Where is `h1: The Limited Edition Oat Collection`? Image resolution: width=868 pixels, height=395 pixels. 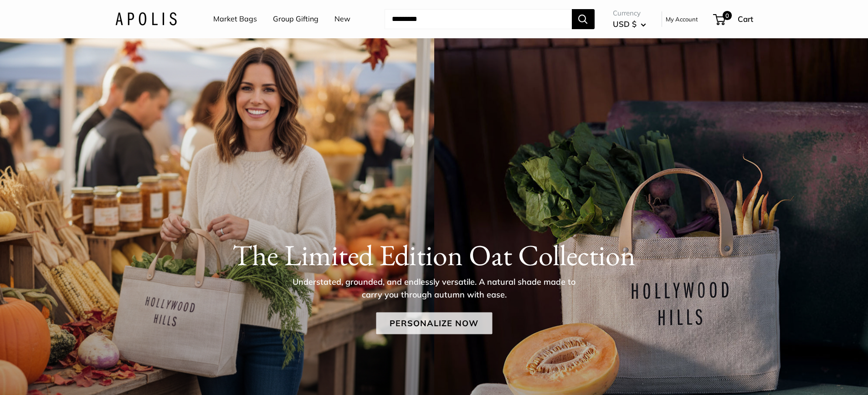 h1: The Limited Edition Oat Collection is located at coordinates (434, 255).